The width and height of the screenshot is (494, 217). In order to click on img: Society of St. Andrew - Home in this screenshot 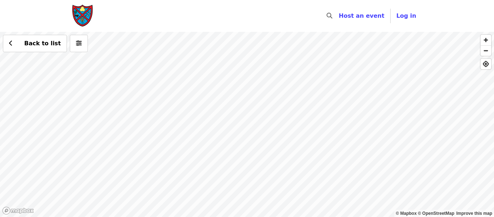, I will do `click(83, 16)`.